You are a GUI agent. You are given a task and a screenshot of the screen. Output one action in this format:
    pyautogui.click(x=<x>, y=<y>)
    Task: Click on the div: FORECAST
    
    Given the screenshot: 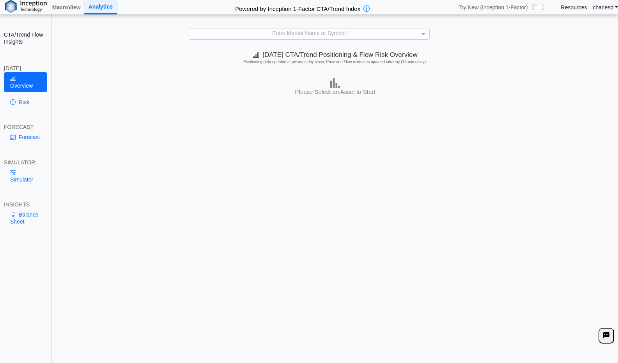 What is the action you would take?
    pyautogui.click(x=25, y=127)
    